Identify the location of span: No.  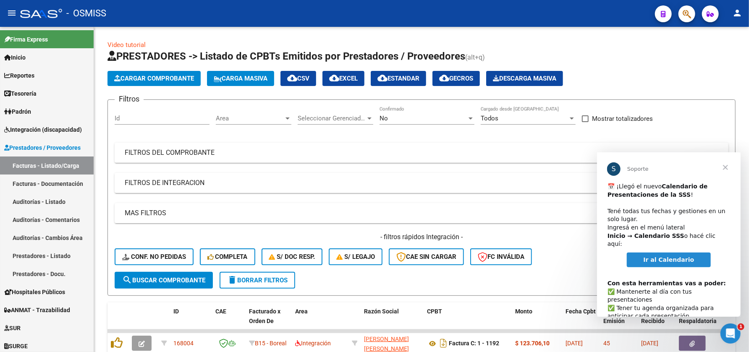
(384, 118).